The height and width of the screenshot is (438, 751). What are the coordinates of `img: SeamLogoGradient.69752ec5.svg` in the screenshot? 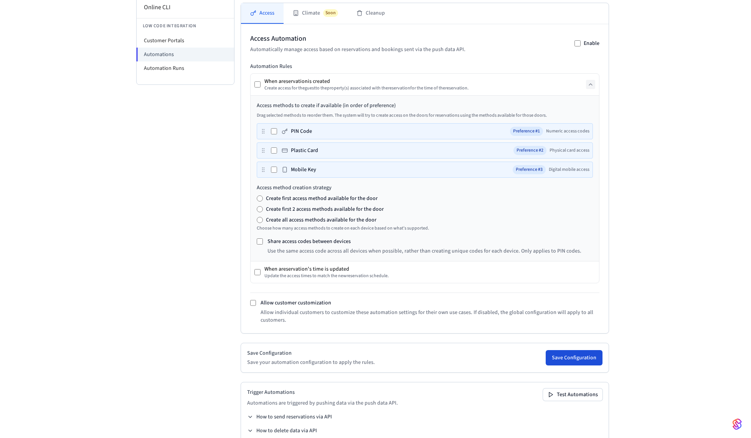 It's located at (737, 424).